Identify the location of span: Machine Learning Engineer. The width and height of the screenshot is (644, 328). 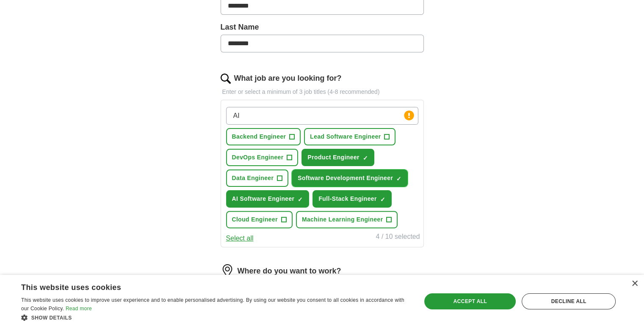
(342, 219).